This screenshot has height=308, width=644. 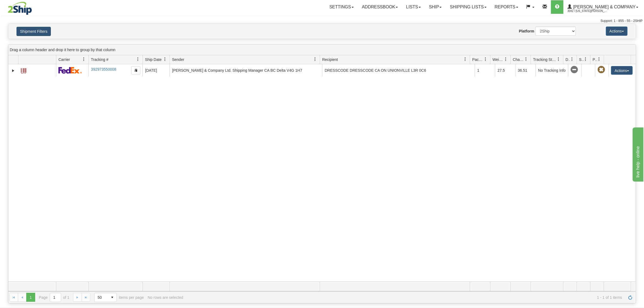 What do you see at coordinates (330, 59) in the screenshot?
I see `span: Recipient` at bounding box center [330, 59].